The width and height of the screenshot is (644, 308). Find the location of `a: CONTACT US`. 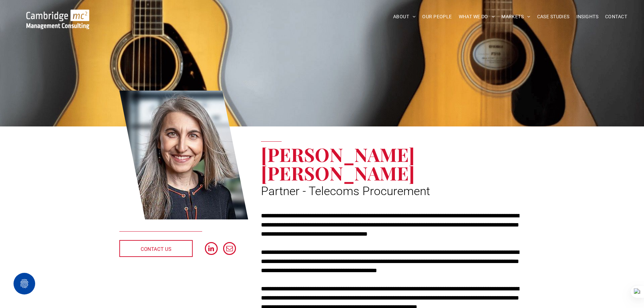

a: CONTACT US is located at coordinates (156, 248).